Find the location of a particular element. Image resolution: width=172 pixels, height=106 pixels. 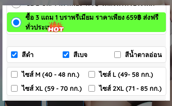

input: สีเบจ is located at coordinates (66, 54).